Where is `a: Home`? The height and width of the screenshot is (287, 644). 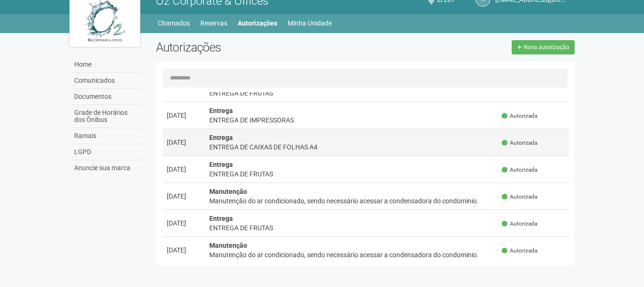
a: Home is located at coordinates (107, 65).